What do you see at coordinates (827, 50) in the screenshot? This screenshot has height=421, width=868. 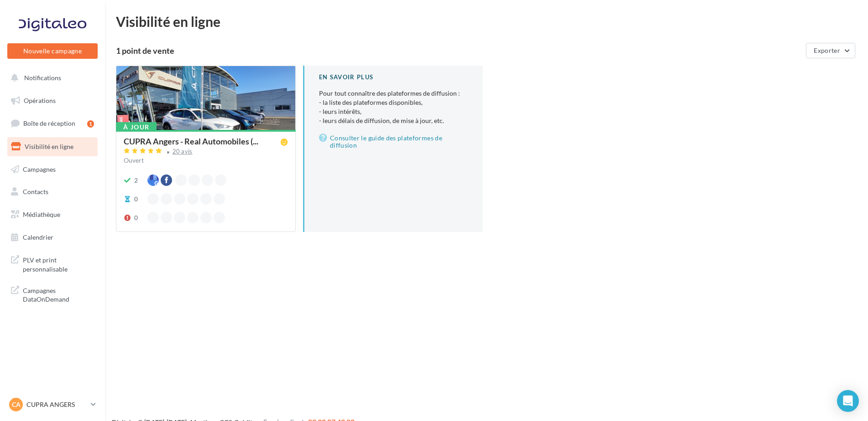 I see `span: Exporter` at bounding box center [827, 50].